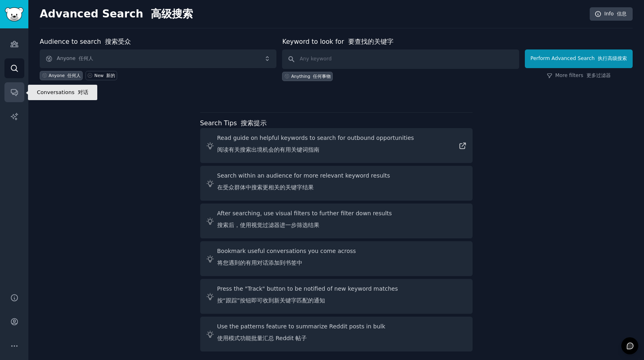  Describe the element at coordinates (304, 183) in the screenshot. I see `div: Search within an audience for more relevant keyword results` at that location.